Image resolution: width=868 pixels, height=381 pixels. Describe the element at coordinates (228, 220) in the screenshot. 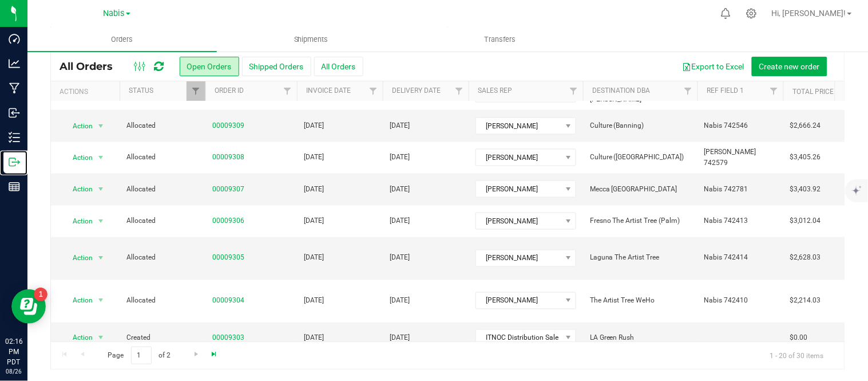

I see `a: 00009306` at that location.